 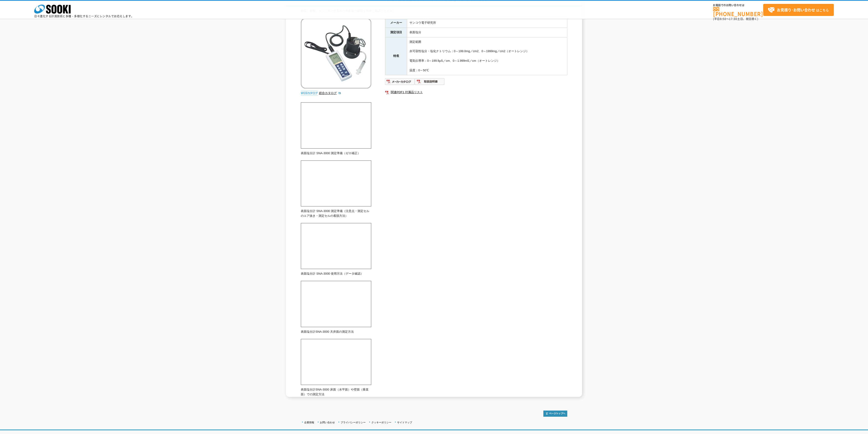 I want to click on span: 8:50, so click(x=723, y=19).